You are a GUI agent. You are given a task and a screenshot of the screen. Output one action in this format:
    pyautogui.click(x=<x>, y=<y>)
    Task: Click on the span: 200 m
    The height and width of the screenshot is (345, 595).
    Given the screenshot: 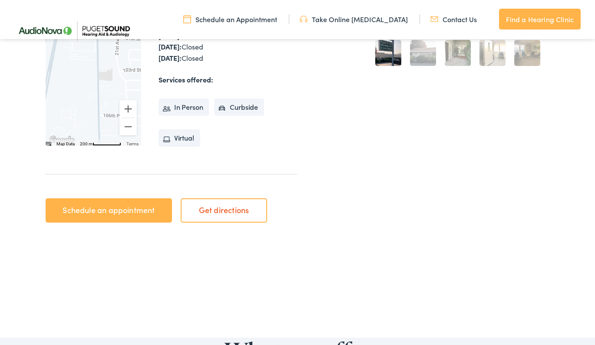 What is the action you would take?
    pyautogui.click(x=86, y=144)
    